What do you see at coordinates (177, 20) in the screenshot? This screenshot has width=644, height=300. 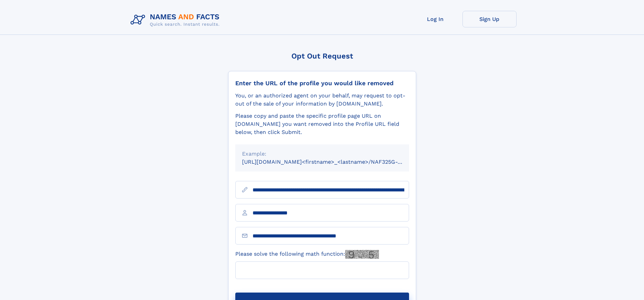 I see `img: Logo Names and Facts` at bounding box center [177, 20].